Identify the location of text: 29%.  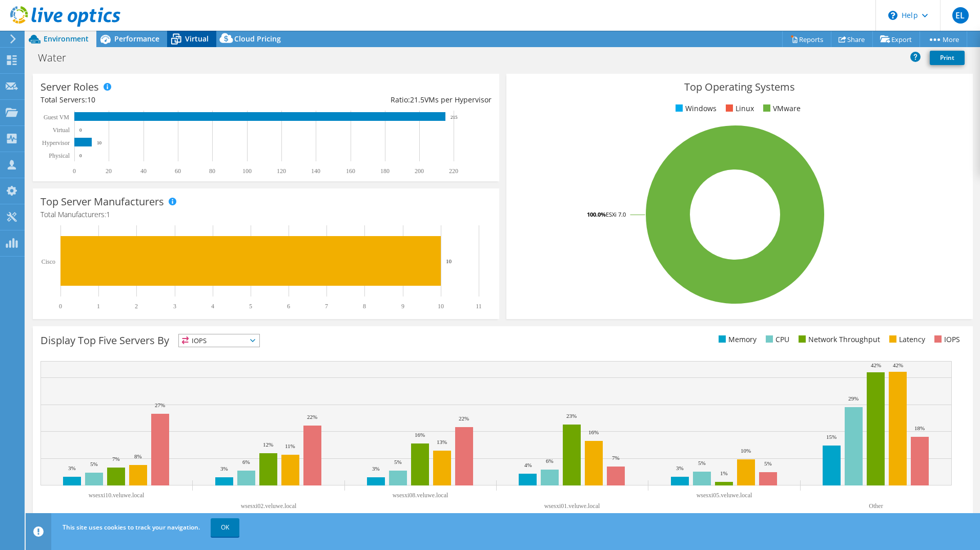
(854, 399).